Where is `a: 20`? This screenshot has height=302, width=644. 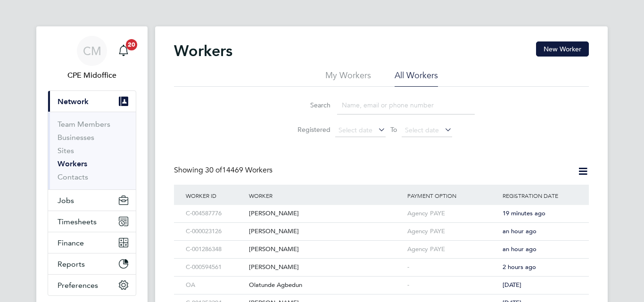
a: 20 is located at coordinates (124, 51).